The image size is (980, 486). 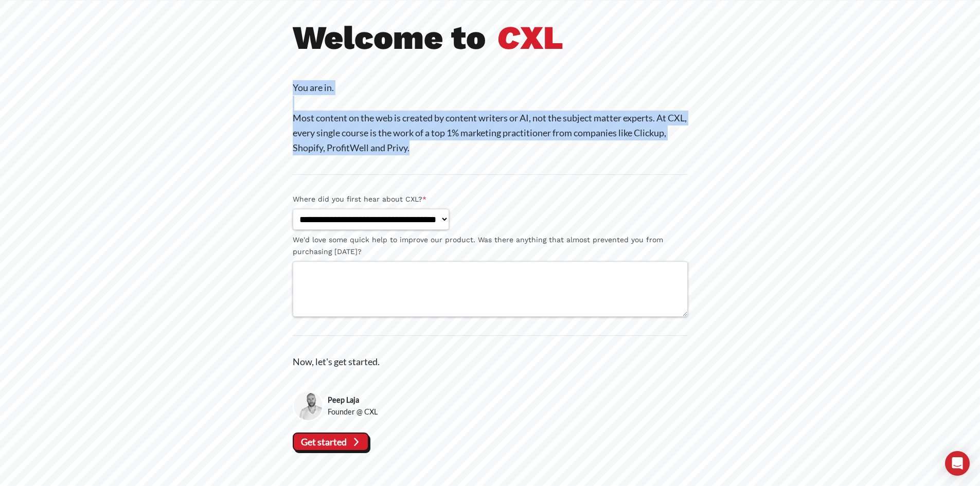 What do you see at coordinates (308, 405) in the screenshot?
I see `img: Peep Laja, Founder @ CXL` at bounding box center [308, 405].